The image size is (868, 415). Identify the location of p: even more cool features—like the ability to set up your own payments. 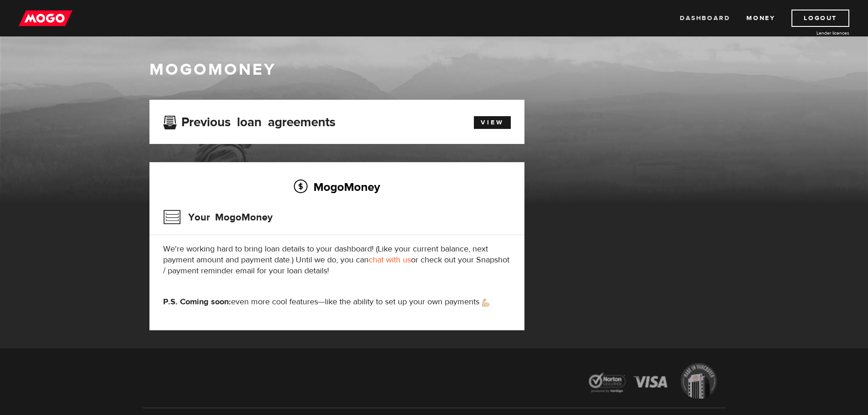
(337, 302).